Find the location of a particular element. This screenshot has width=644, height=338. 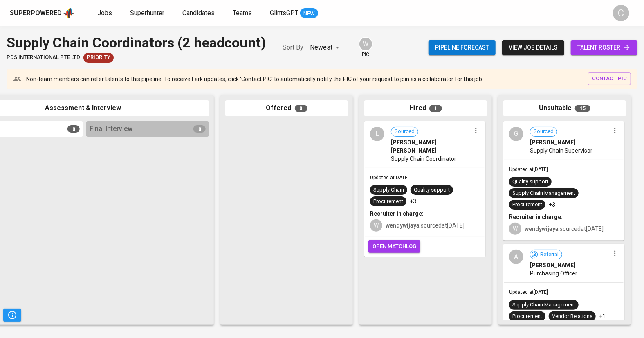

span: Supply Chain Supervisor is located at coordinates (561, 151).